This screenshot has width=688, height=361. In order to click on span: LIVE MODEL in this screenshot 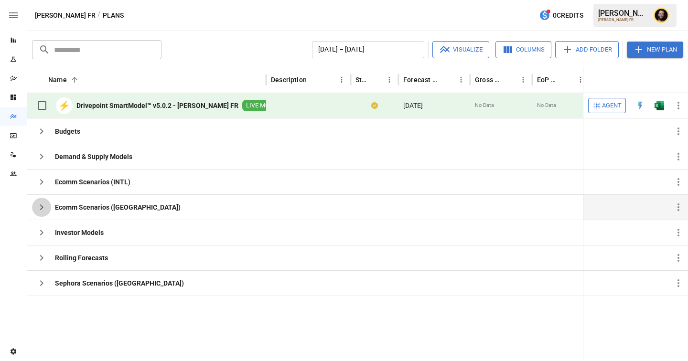, I will do `click(263, 106)`.